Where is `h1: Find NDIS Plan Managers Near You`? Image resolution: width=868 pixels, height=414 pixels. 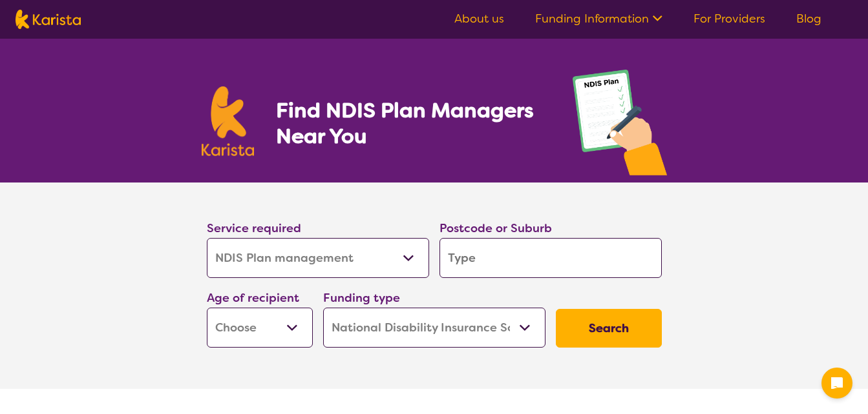 h1: Find NDIS Plan Managers Near You is located at coordinates (411, 123).